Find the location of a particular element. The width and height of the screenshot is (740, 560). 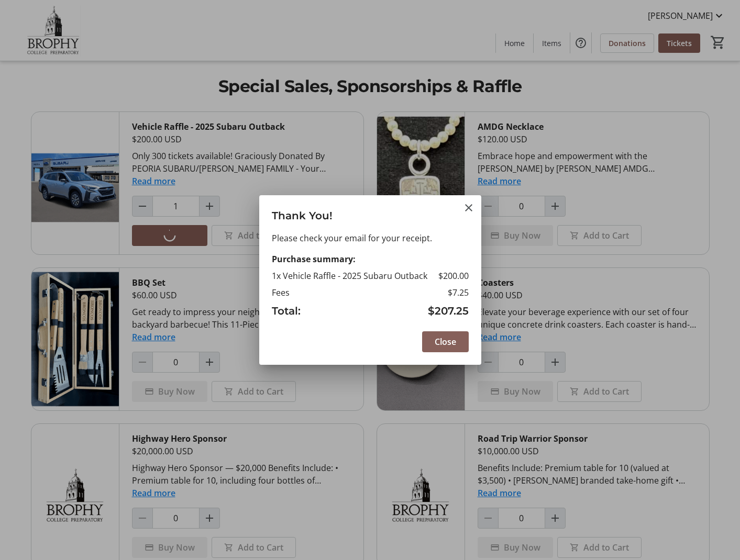

td: Fees is located at coordinates (349, 291).